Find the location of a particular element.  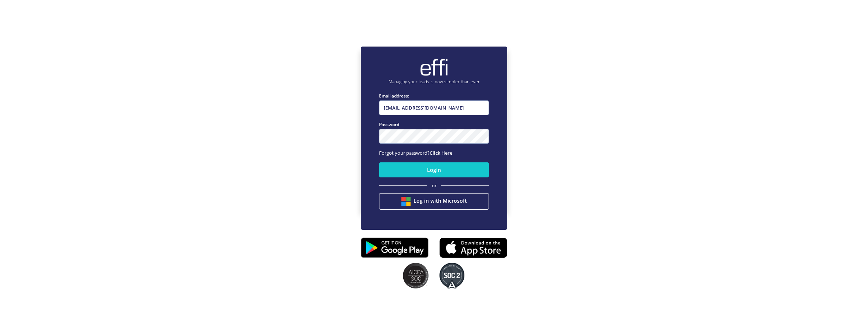

a: Click Here is located at coordinates (441, 153).